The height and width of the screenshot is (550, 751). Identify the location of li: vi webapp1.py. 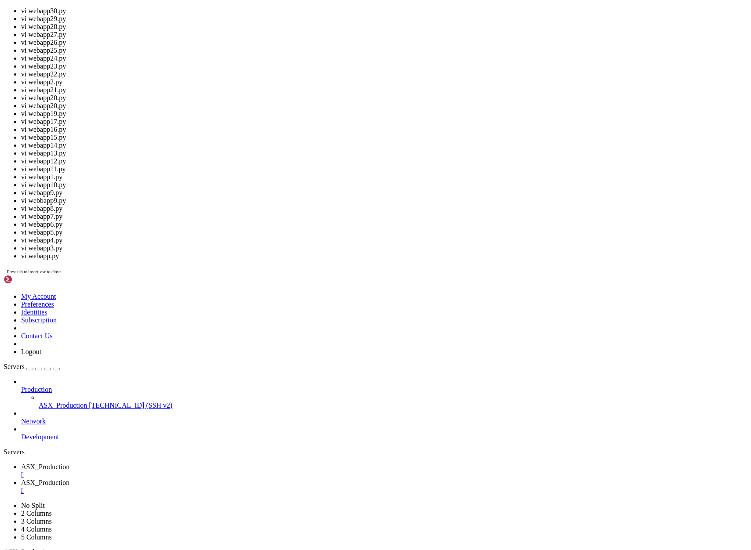
(384, 177).